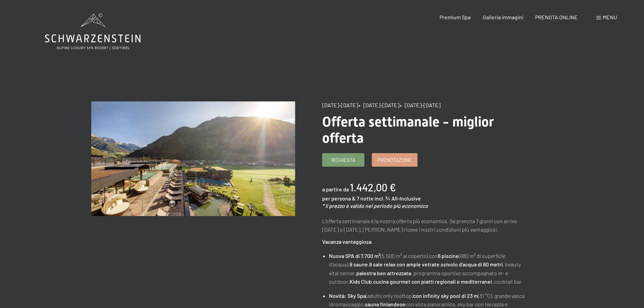 The image size is (644, 308). I want to click on strong: 6 piscine, so click(448, 256).